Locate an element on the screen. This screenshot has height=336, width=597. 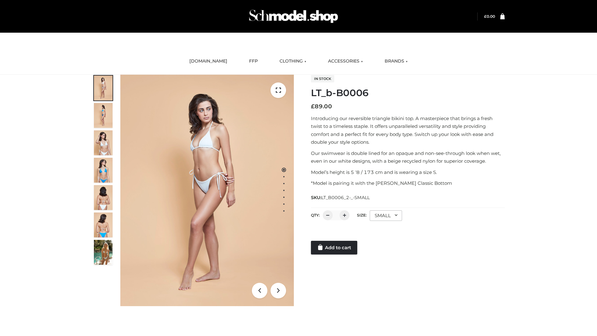
img: ArielClassicBikiniTop_CloudNine_AzureSky_OW114ECO_8-scaled.jpg is located at coordinates (103, 225).